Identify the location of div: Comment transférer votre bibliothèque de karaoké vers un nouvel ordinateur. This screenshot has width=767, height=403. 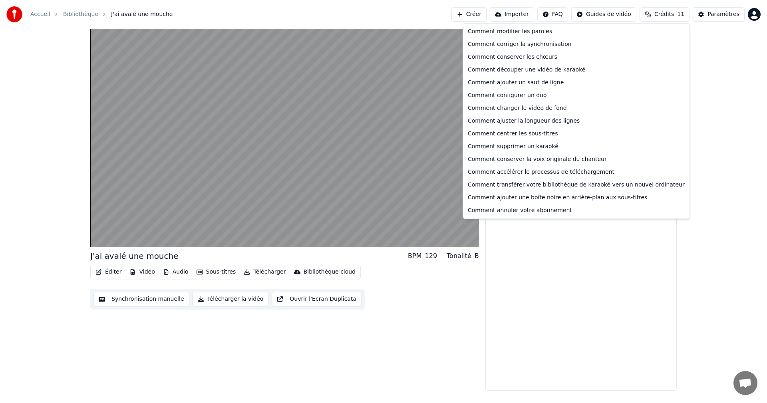
(576, 185).